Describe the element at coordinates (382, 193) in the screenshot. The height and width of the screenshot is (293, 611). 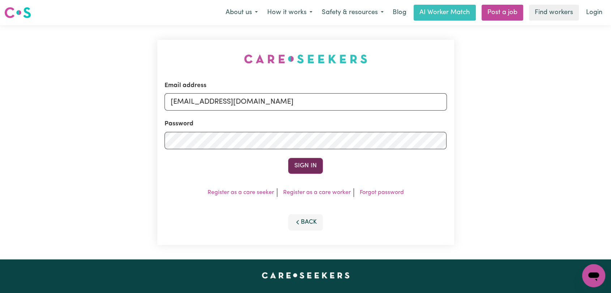
I see `a: Forgot password` at that location.